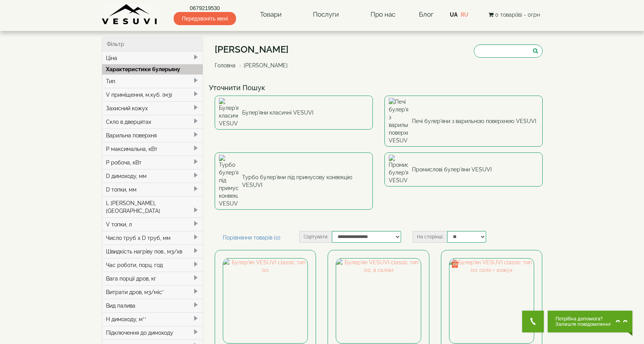 The height and width of the screenshot is (344, 644). I want to click on label: На сторінці:, so click(430, 237).